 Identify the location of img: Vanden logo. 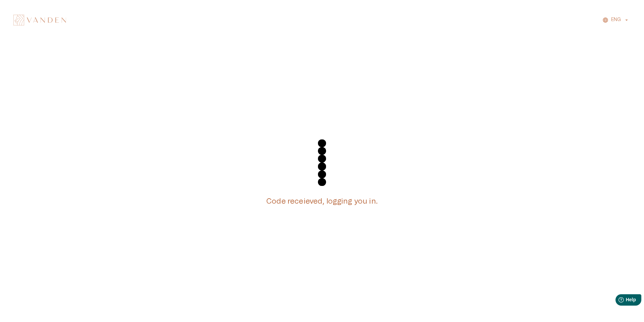
(40, 20).